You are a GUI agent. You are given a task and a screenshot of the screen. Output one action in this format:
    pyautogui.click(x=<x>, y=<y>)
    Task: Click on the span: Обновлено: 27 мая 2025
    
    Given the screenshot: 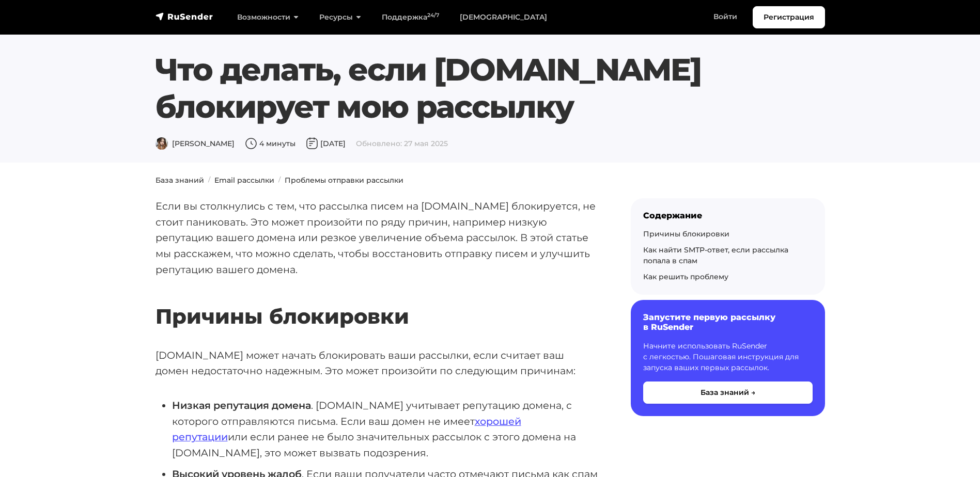 What is the action you would take?
    pyautogui.click(x=402, y=143)
    